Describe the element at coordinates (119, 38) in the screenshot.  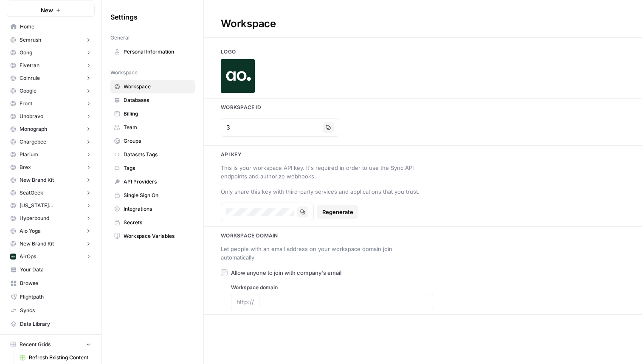
I see `span: General` at that location.